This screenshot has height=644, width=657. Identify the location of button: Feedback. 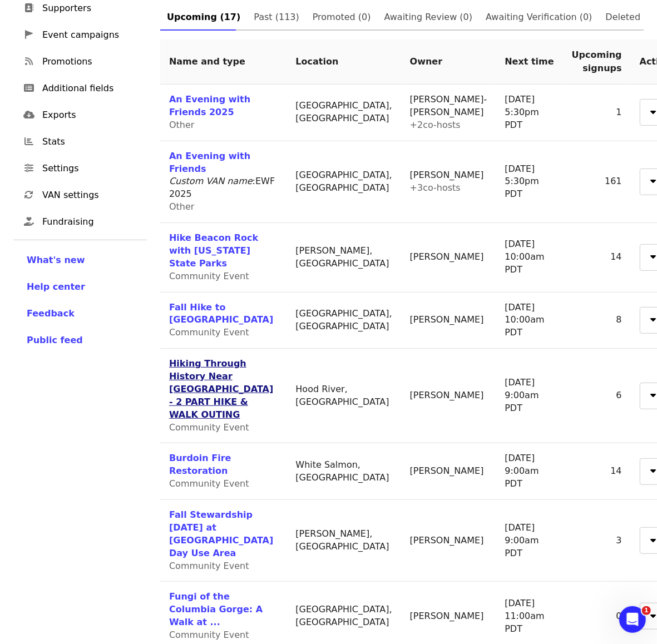
(51, 314).